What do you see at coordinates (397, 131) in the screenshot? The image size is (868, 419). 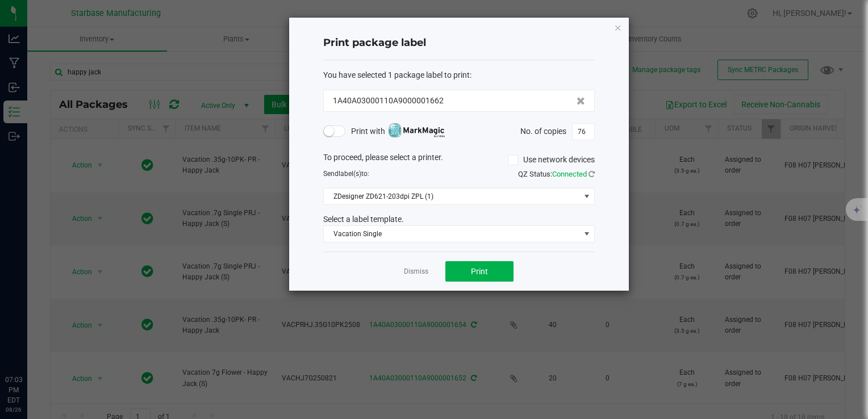 I see `span: Print with` at bounding box center [397, 131].